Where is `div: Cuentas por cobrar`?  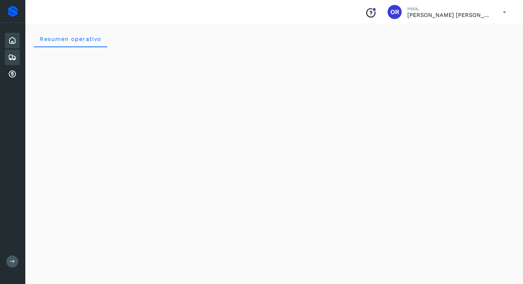
div: Cuentas por cobrar is located at coordinates (12, 74).